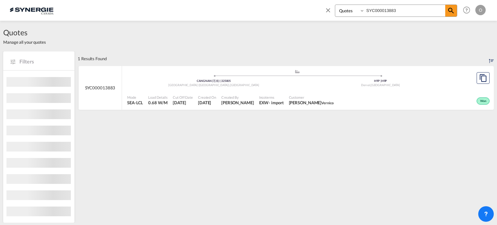 This screenshot has height=225, width=497. Describe the element at coordinates (44, 61) in the screenshot. I see `span: Filters` at that location.